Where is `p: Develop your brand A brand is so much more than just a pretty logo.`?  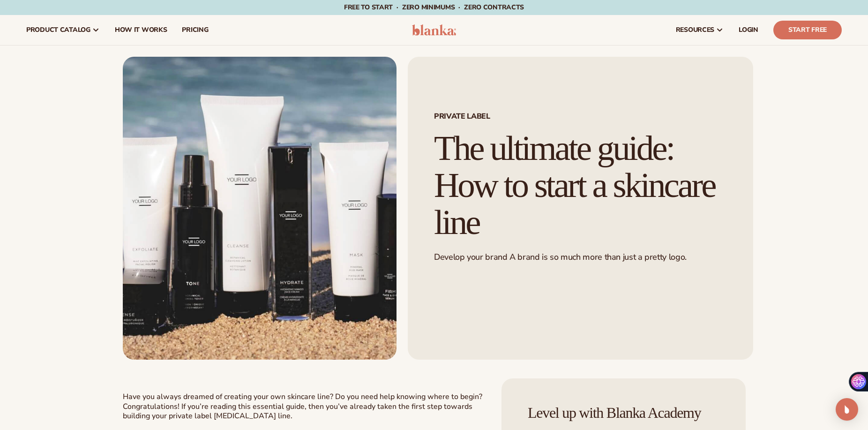
p: Develop your brand A brand is so much more than just a pretty logo. is located at coordinates (581, 257).